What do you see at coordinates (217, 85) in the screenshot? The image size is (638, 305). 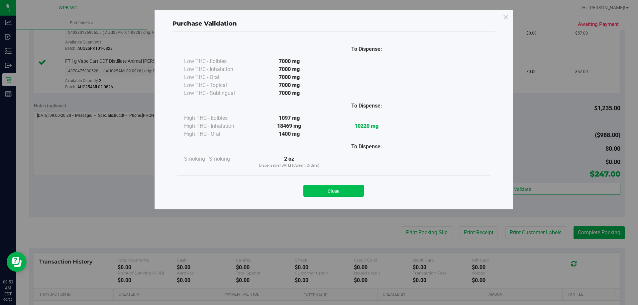 I see `div: Low THC - Topical` at bounding box center [217, 85].